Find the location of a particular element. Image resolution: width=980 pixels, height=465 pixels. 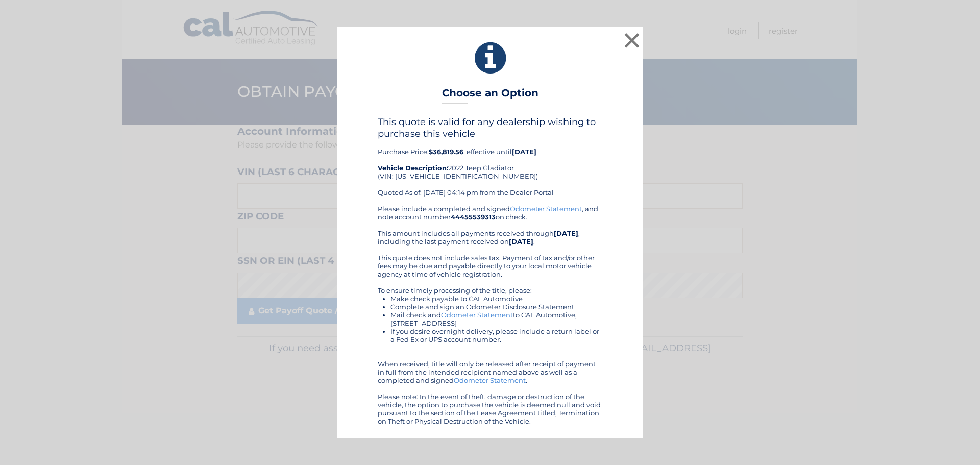

li: Make check payable to CAL Automotive is located at coordinates (496, 298).